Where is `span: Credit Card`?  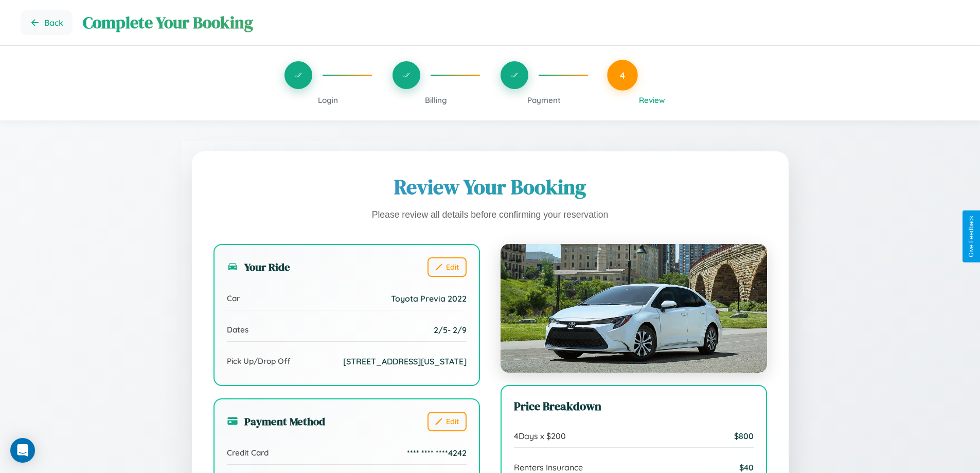
span: Credit Card is located at coordinates (247, 452).